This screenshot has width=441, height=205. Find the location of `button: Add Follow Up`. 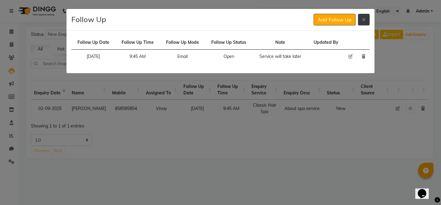

button: Add Follow Up is located at coordinates (335, 20).